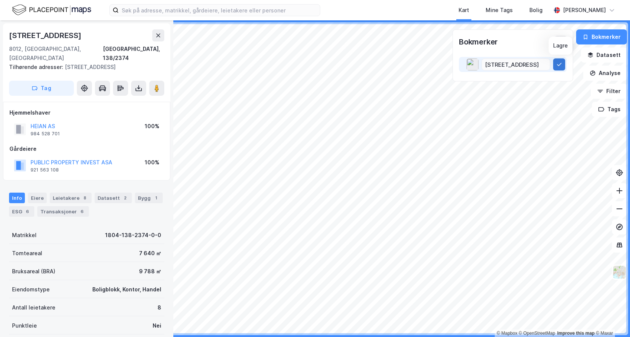  I want to click on div: 921 563 108, so click(44, 170).